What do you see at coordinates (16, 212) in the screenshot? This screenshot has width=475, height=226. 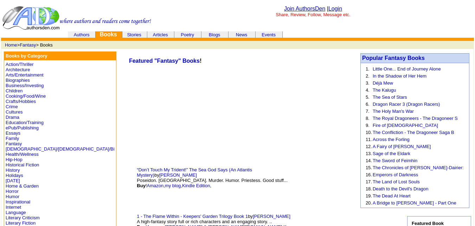 I see `a: Language` at bounding box center [16, 212].